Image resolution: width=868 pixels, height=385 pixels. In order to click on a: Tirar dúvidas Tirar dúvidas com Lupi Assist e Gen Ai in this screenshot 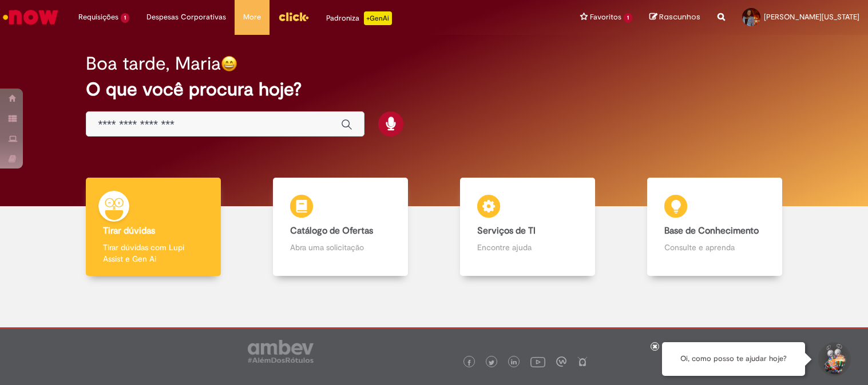, I will do `click(154, 227)`.